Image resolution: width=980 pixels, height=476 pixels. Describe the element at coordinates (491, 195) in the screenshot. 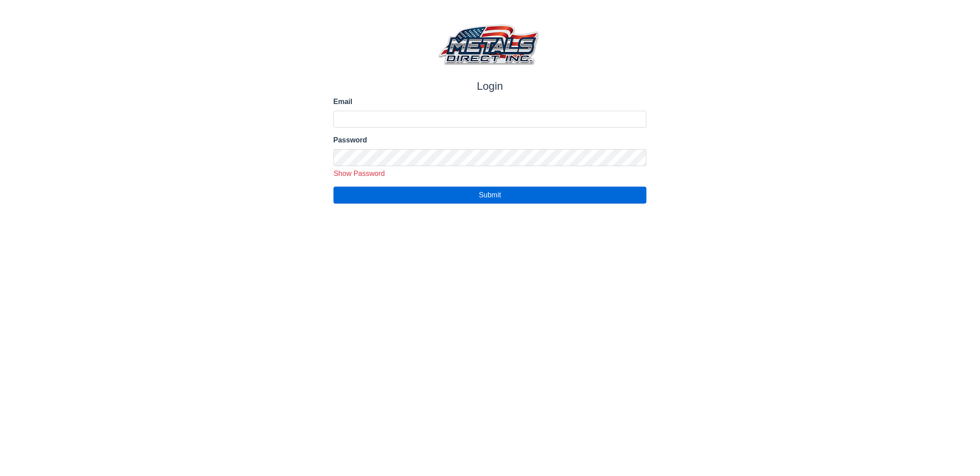

I see `button: Submit` at that location.